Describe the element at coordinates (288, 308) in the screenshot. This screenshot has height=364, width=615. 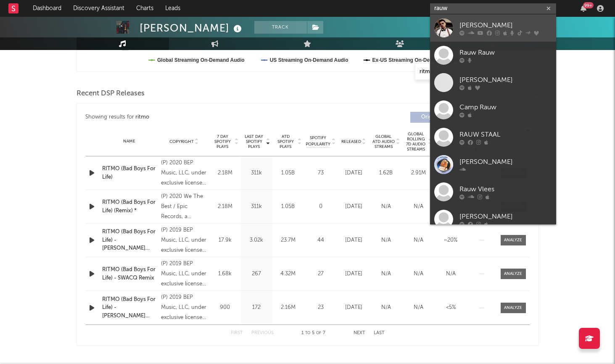
I see `div: 2.16M` at that location.